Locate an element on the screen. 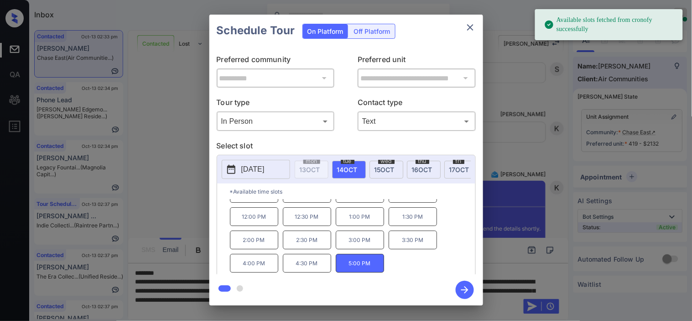  p: 4:00 PM is located at coordinates (254, 263).